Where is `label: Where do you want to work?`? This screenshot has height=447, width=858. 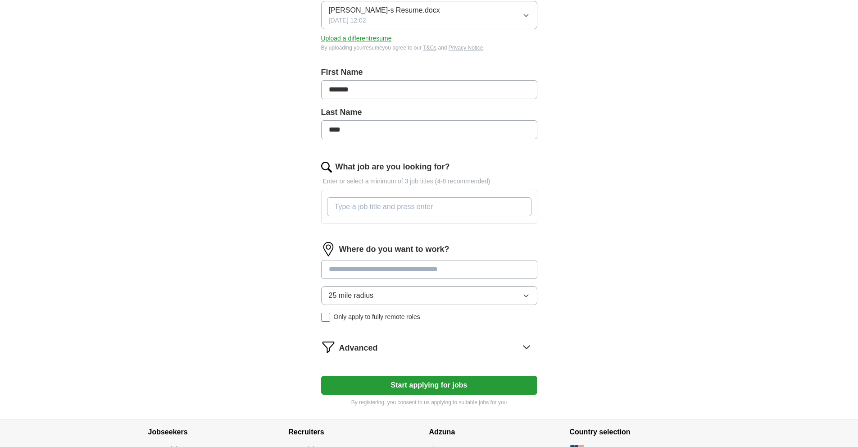 label: Where do you want to work? is located at coordinates (394, 249).